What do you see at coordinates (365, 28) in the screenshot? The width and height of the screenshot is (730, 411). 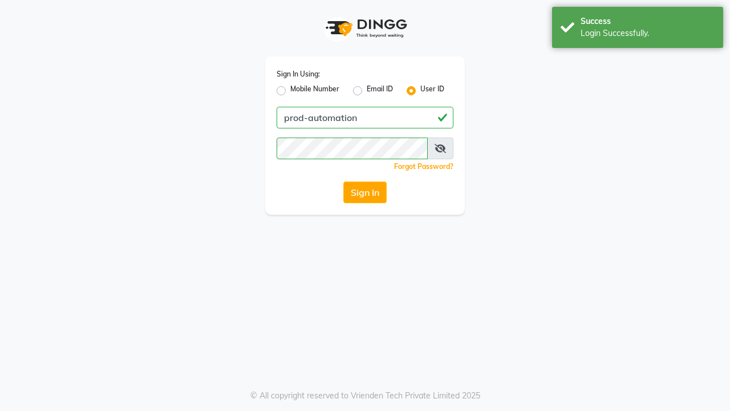 I see `img: logo1.svg` at bounding box center [365, 28].